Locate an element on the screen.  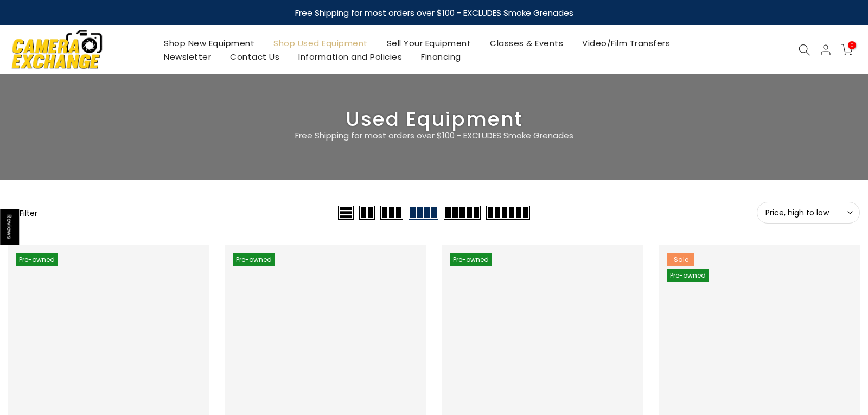
a: Contact Us is located at coordinates (255, 57).